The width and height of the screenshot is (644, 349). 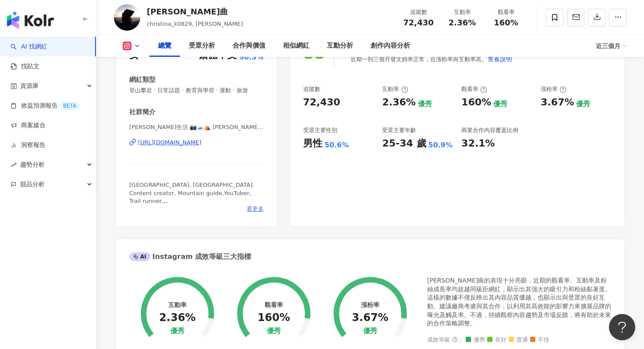 I want to click on span: 不佳, so click(x=540, y=340).